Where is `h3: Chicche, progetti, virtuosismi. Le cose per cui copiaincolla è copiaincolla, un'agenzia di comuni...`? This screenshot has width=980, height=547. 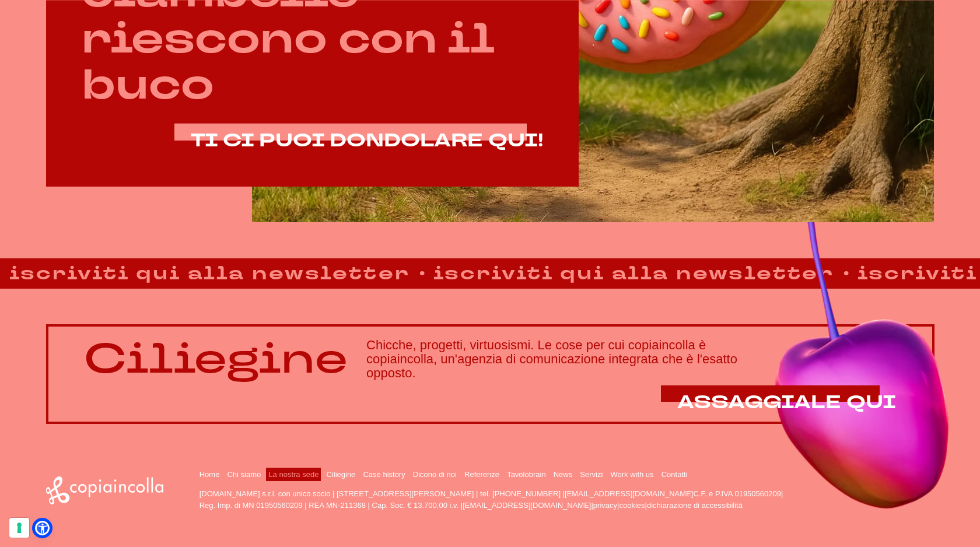 h3: Chicche, progetti, virtuosismi. Le cose per cui copiaincolla è copiaincolla, un'agenzia di comuni... is located at coordinates (631, 360).